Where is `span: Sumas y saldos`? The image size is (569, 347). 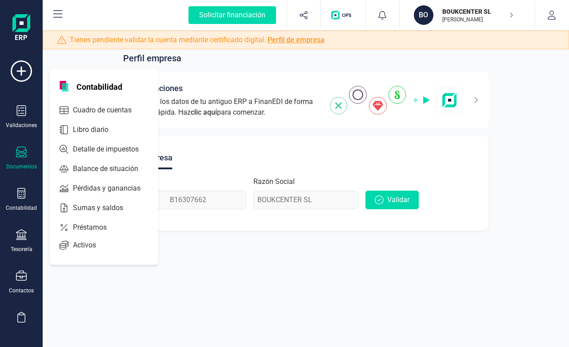
span: Sumas y saldos is located at coordinates (104, 208).